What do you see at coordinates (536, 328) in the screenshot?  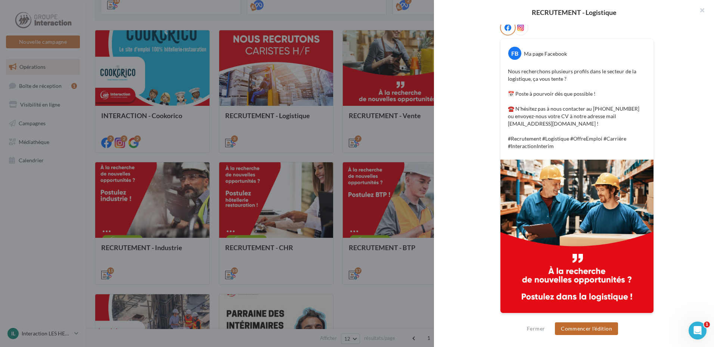 I see `button: Fermer` at bounding box center [536, 328].